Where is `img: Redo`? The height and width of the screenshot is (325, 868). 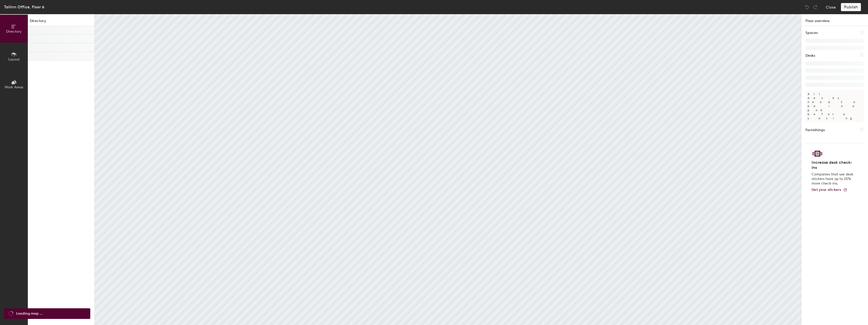
img: Redo is located at coordinates (815, 7).